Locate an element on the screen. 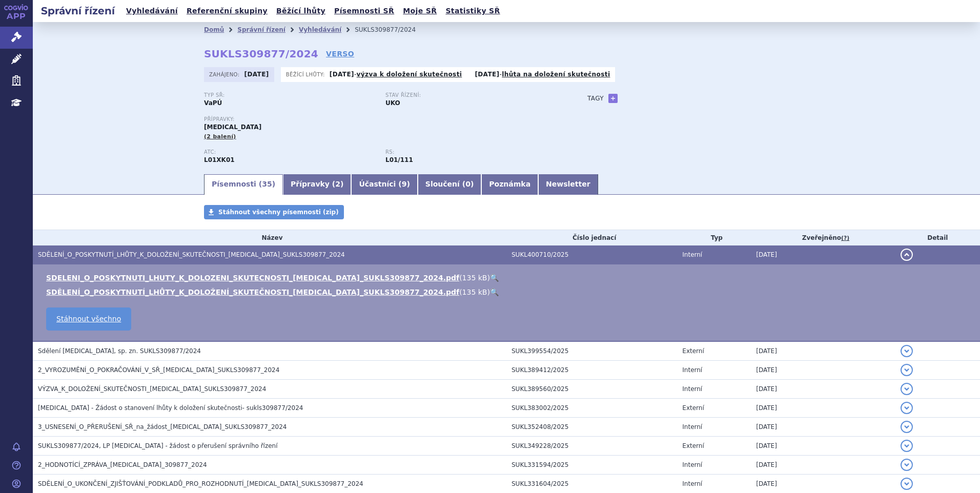 Image resolution: width=980 pixels, height=493 pixels. a: Správní řízení is located at coordinates (261, 30).